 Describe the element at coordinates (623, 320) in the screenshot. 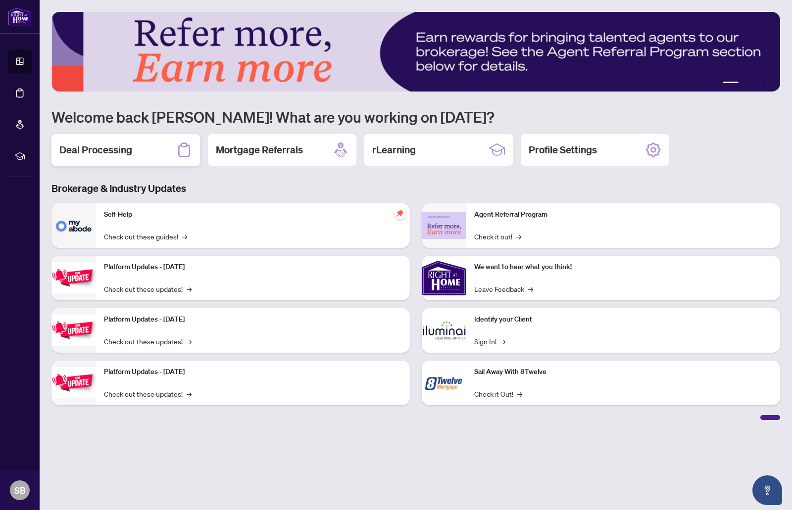

I see `p: Identify your Client` at that location.